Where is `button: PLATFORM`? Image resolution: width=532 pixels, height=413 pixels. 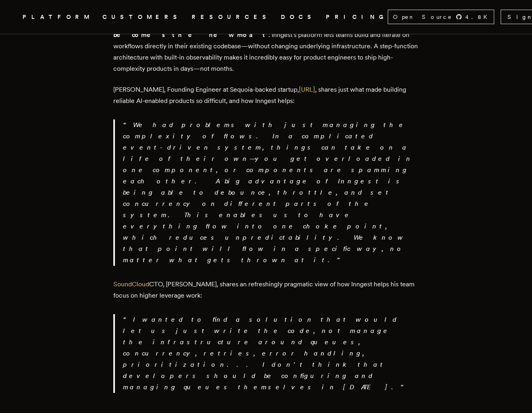 button: PLATFORM is located at coordinates (57, 17).